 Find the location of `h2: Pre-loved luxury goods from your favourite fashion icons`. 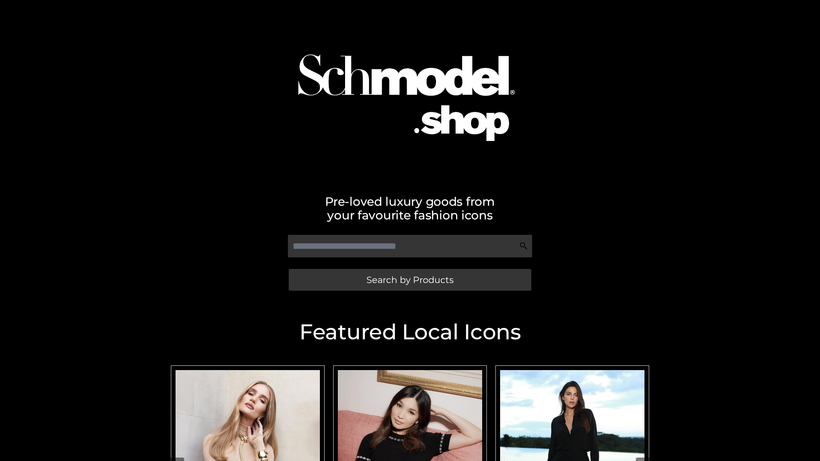

h2: Pre-loved luxury goods from your favourite fashion icons is located at coordinates (410, 208).